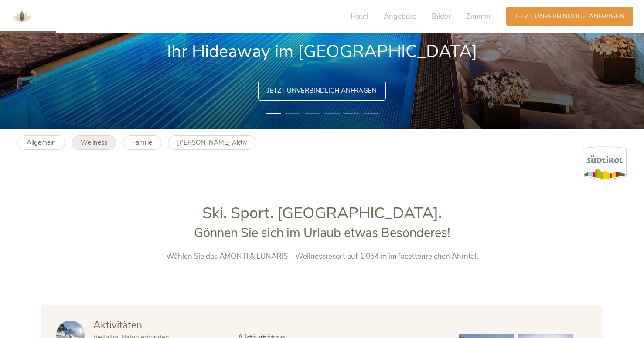 The image size is (644, 338). Describe the element at coordinates (41, 143) in the screenshot. I see `b: Allgemein` at that location.